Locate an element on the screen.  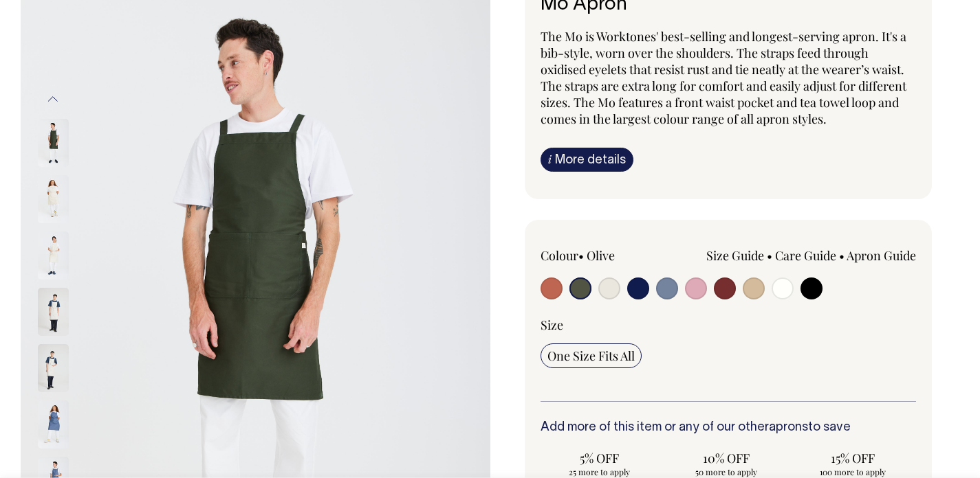
span: 50 more to apply is located at coordinates (726, 472).